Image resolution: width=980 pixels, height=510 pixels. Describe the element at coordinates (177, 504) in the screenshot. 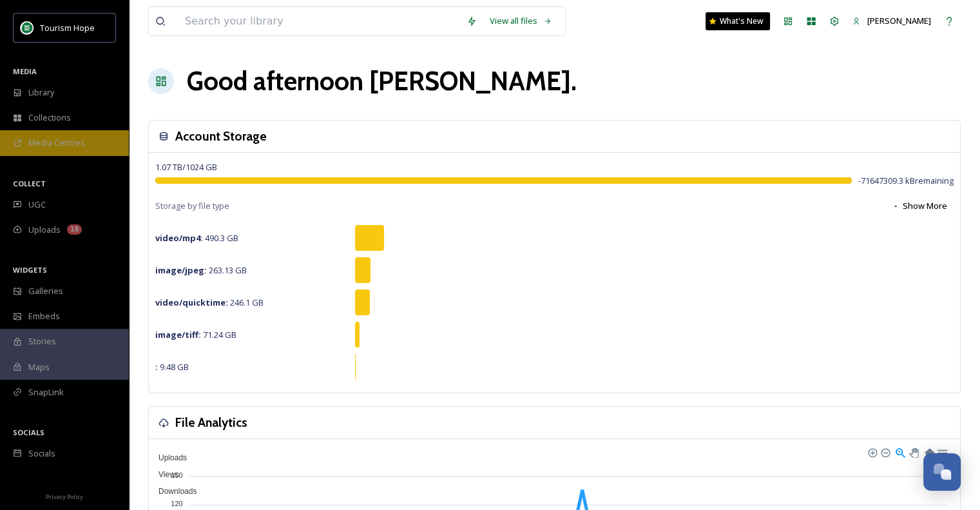

I see `tspan: 120` at that location.